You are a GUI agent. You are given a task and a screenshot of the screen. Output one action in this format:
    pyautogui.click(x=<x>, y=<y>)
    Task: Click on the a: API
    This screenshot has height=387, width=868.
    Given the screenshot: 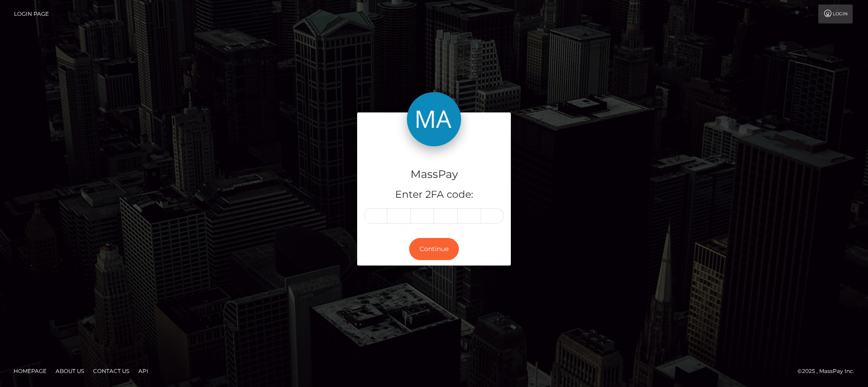 What is the action you would take?
    pyautogui.click(x=143, y=371)
    